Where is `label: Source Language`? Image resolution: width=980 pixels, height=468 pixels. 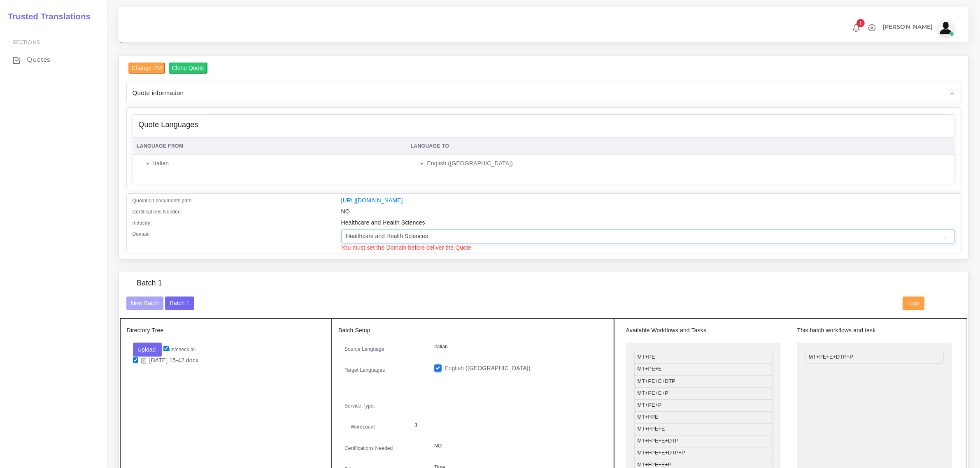
label: Source Language is located at coordinates (364, 349).